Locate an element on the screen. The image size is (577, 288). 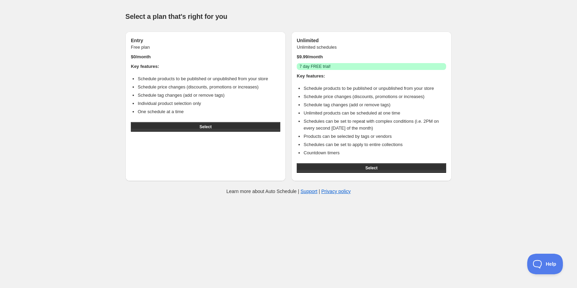
li: Countdown timers is located at coordinates (375, 153).